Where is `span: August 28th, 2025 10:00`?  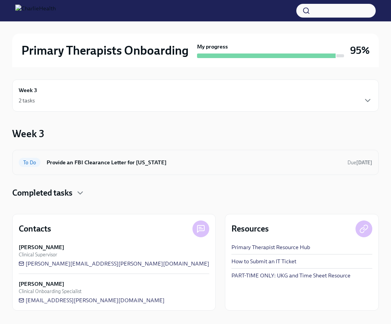 span: August 28th, 2025 10:00 is located at coordinates (360, 162).